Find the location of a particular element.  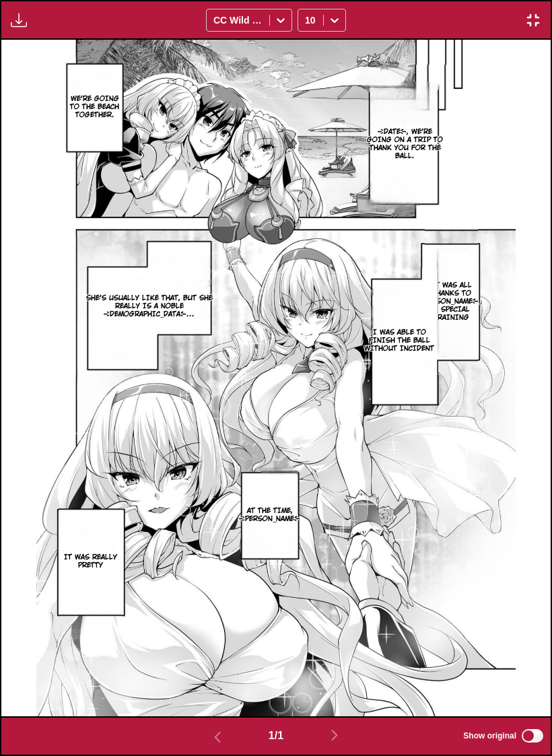

img: Download translated images is located at coordinates (19, 21).